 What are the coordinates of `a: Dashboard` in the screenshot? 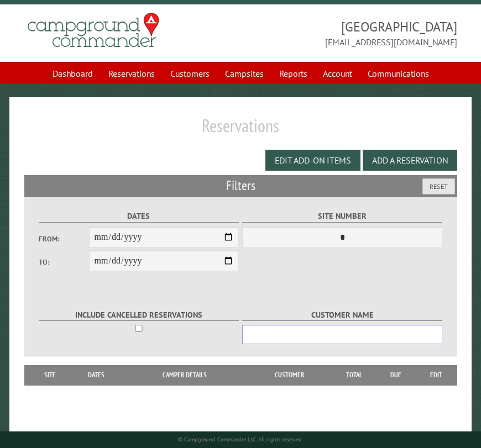 It's located at (72, 73).